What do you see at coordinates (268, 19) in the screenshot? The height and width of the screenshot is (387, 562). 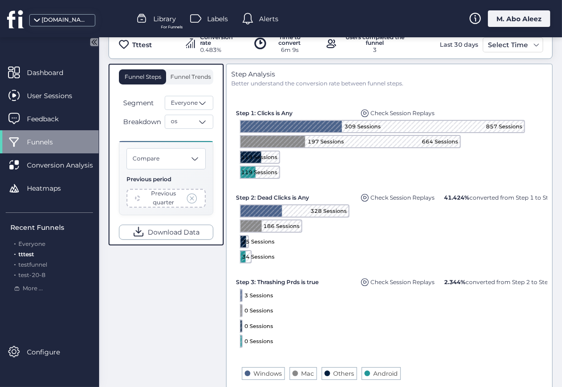 I see `span: Alerts` at bounding box center [268, 19].